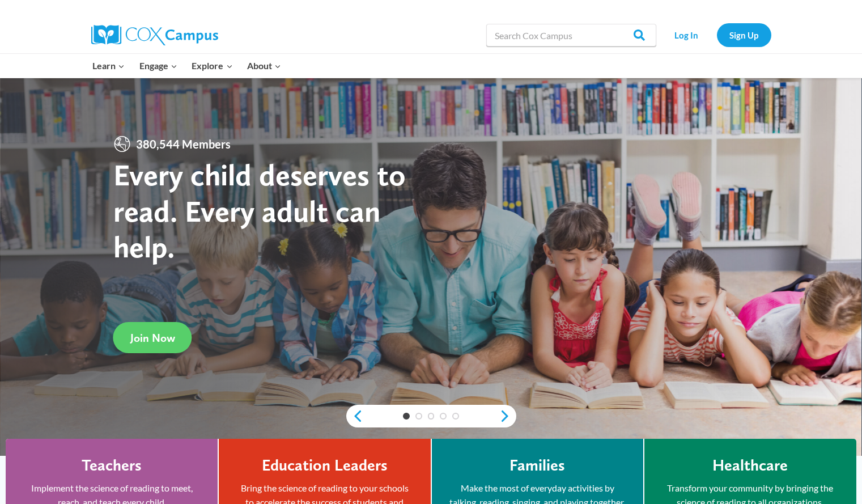 The image size is (862, 504). I want to click on span: Explore, so click(212, 66).